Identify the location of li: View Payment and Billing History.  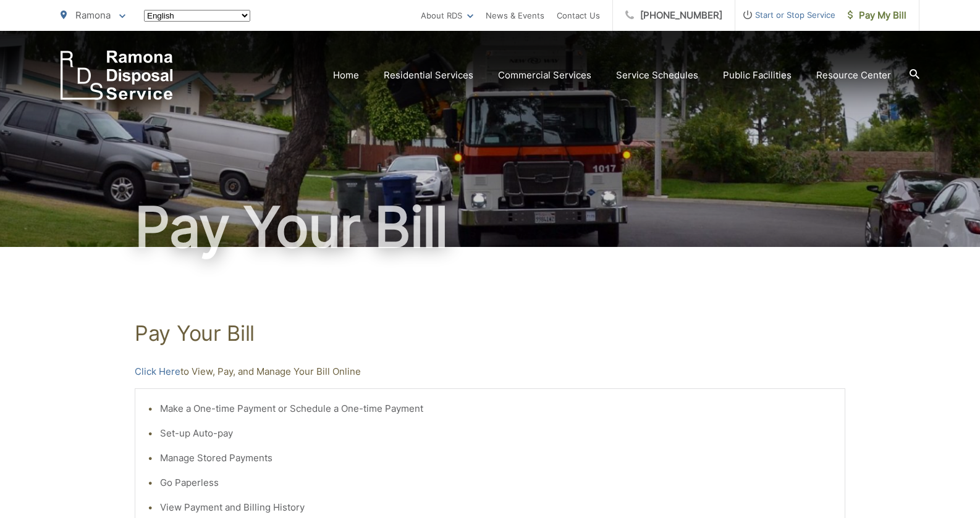
(496, 507).